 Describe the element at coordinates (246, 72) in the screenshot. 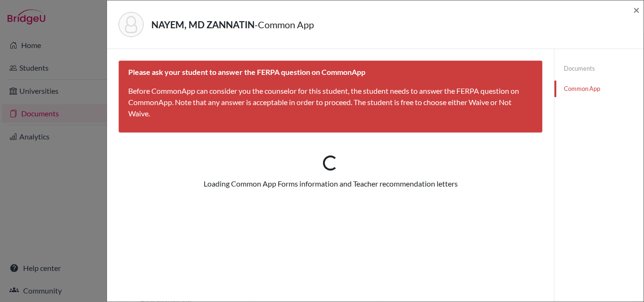

I see `b: Please ask your student to answer the FERPA question on CommonApp` at that location.